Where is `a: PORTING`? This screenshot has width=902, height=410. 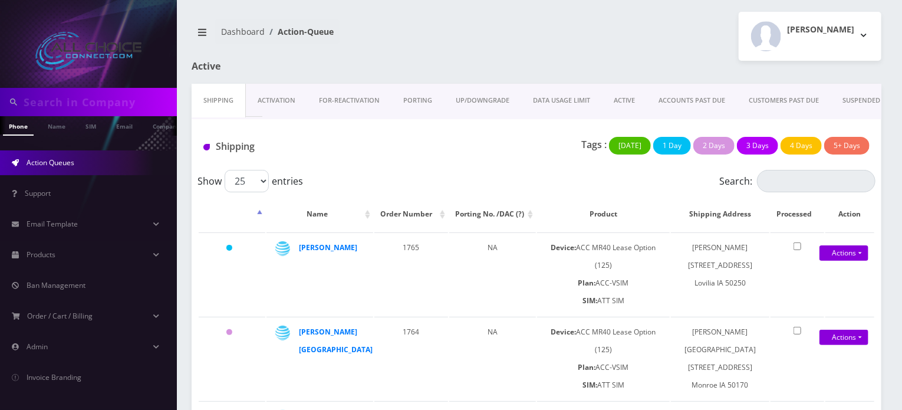
a: PORTING is located at coordinates (418, 100).